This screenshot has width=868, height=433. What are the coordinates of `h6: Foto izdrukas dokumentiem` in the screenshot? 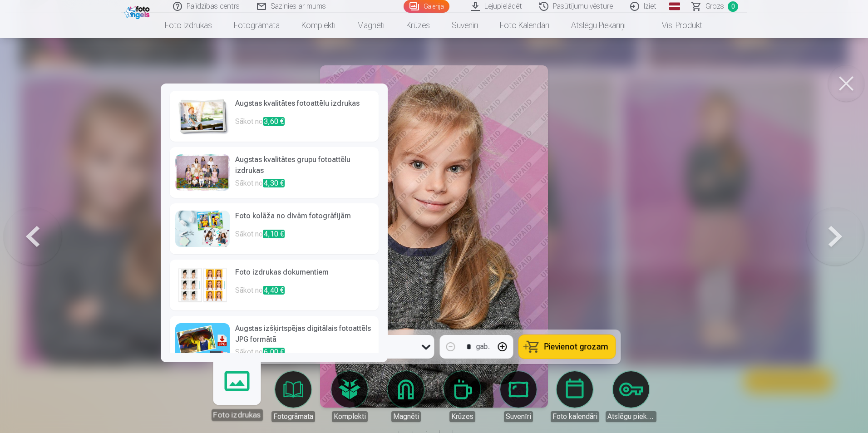 It's located at (304, 276).